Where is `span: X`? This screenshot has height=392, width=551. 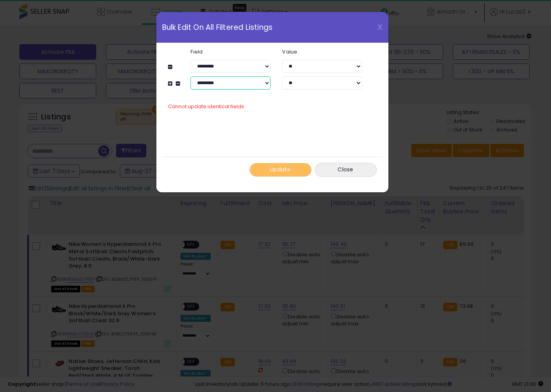
span: X is located at coordinates (380, 28).